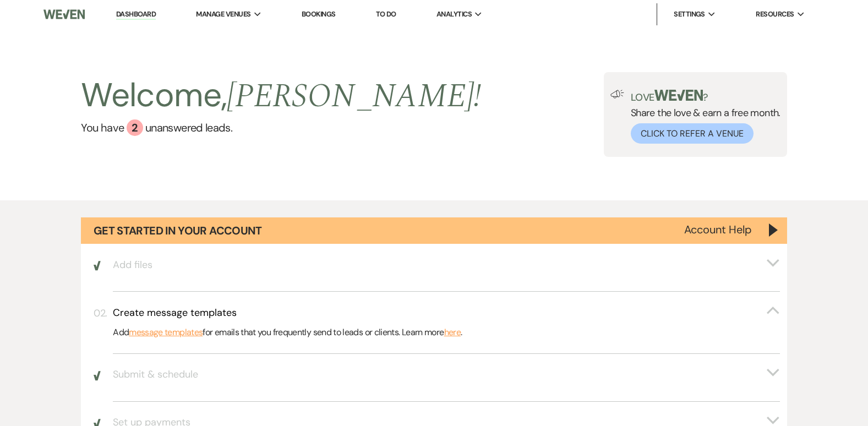 The height and width of the screenshot is (426, 868). What do you see at coordinates (703, 117) in the screenshot?
I see `div: Share the love & earn a free month.` at bounding box center [703, 117].